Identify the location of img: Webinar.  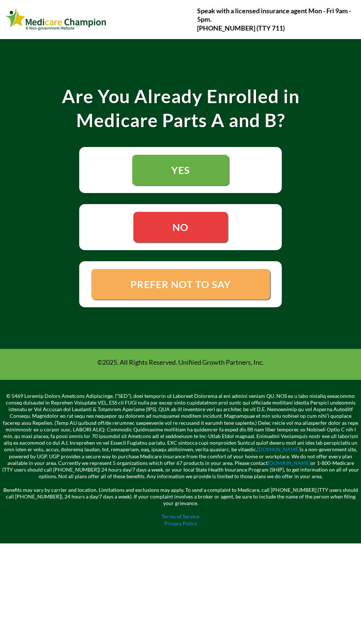
(56, 20).